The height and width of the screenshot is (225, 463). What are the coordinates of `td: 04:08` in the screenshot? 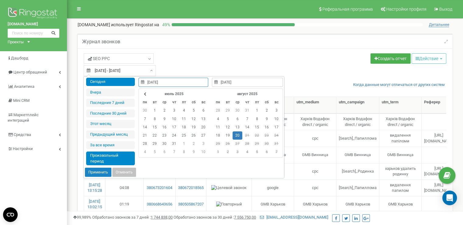 It's located at (125, 188).